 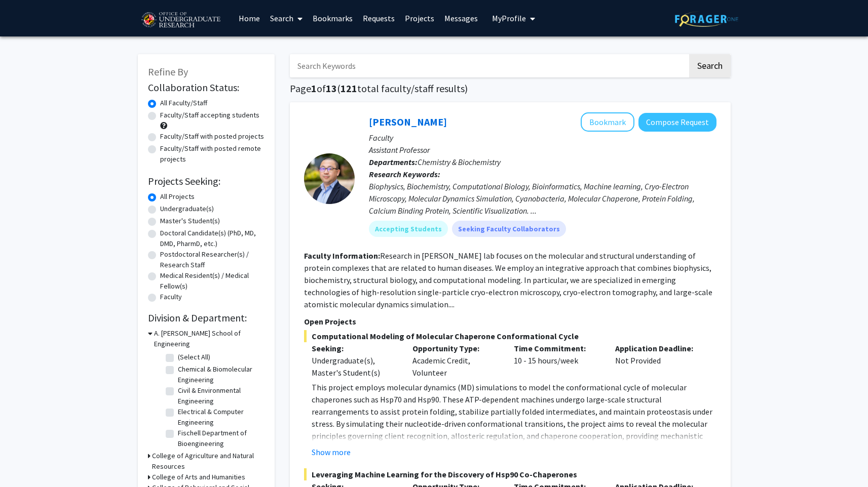 What do you see at coordinates (510, 336) in the screenshot?
I see `span: Computational Modeling of Molecular Chaperone Conformational Cycle` at bounding box center [510, 336].